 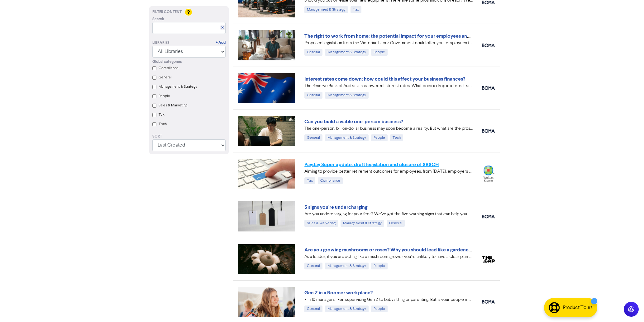 I want to click on label: Compliance, so click(x=169, y=68).